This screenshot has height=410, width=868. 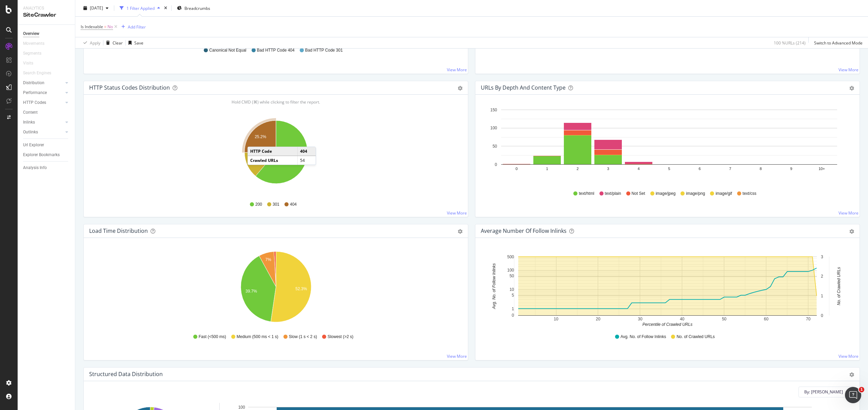 What do you see at coordinates (31, 132) in the screenshot?
I see `div: Outlinks` at bounding box center [31, 132].